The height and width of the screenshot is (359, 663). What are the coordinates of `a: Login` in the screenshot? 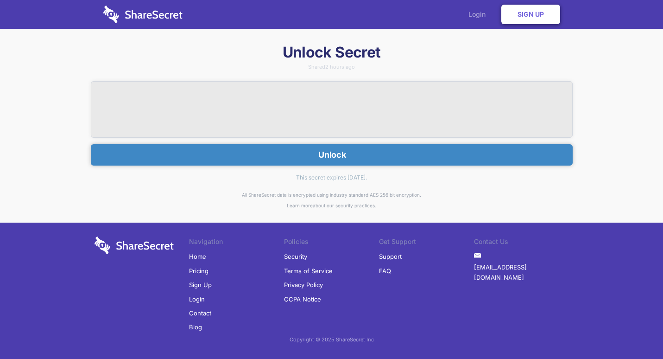 It's located at (197, 299).